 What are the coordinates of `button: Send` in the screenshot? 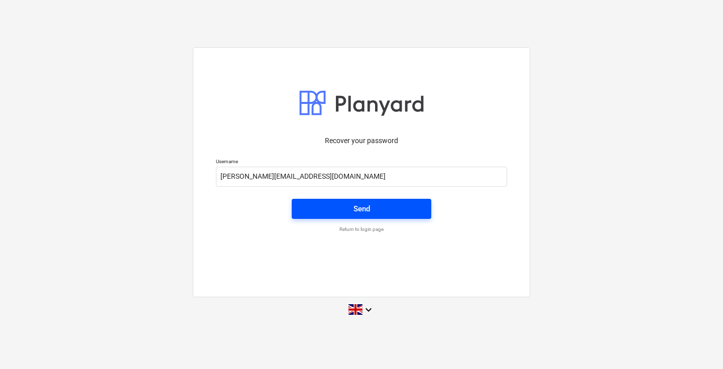 It's located at (362, 209).